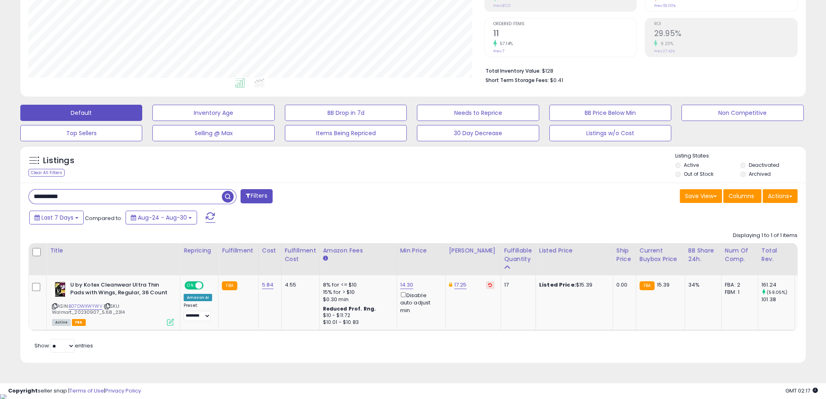  I want to click on div: 4.55, so click(299, 285).